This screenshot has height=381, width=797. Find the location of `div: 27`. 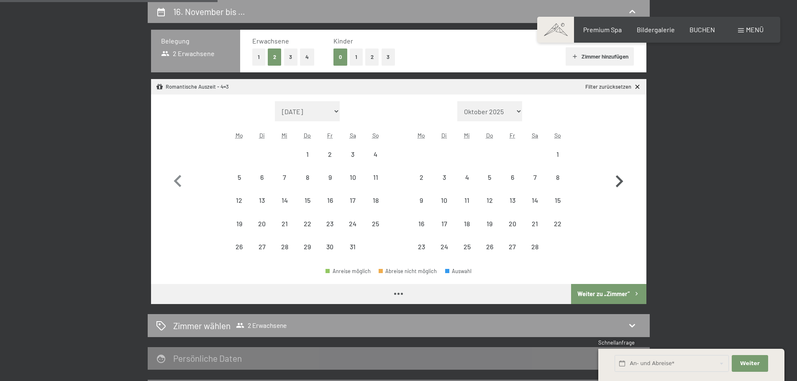

div: 27 is located at coordinates (262, 254).